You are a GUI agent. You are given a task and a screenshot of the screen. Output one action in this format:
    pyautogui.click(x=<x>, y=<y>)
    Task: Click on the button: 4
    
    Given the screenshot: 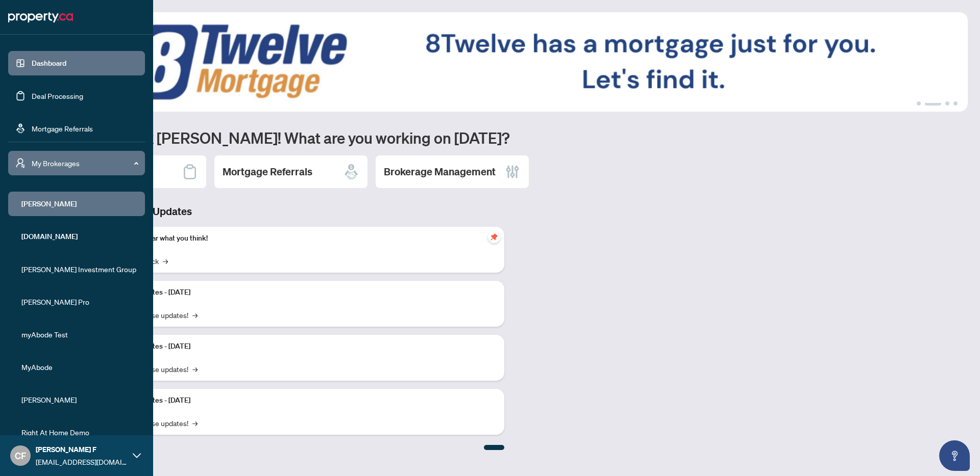 What is the action you would take?
    pyautogui.click(x=955, y=103)
    